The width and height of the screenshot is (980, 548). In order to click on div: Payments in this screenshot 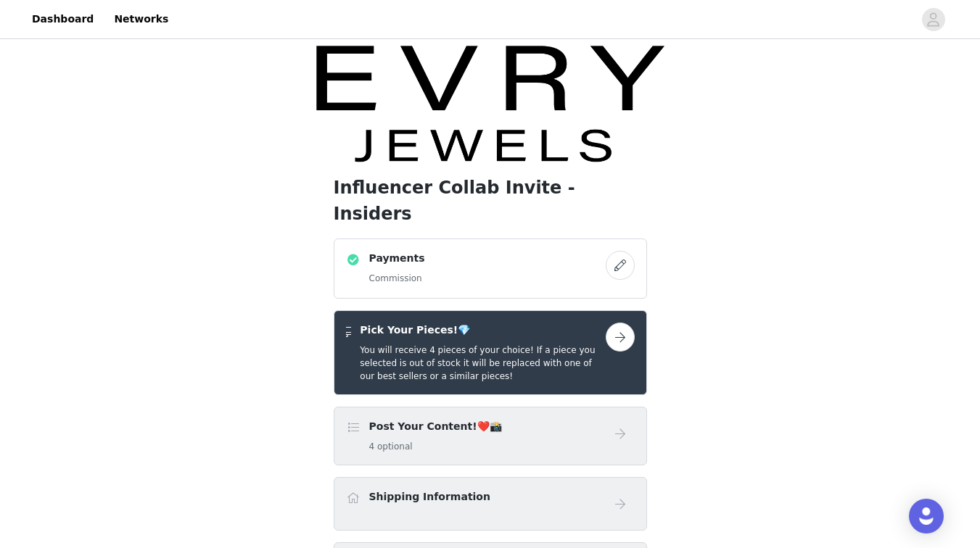, I will do `click(490, 268)`.